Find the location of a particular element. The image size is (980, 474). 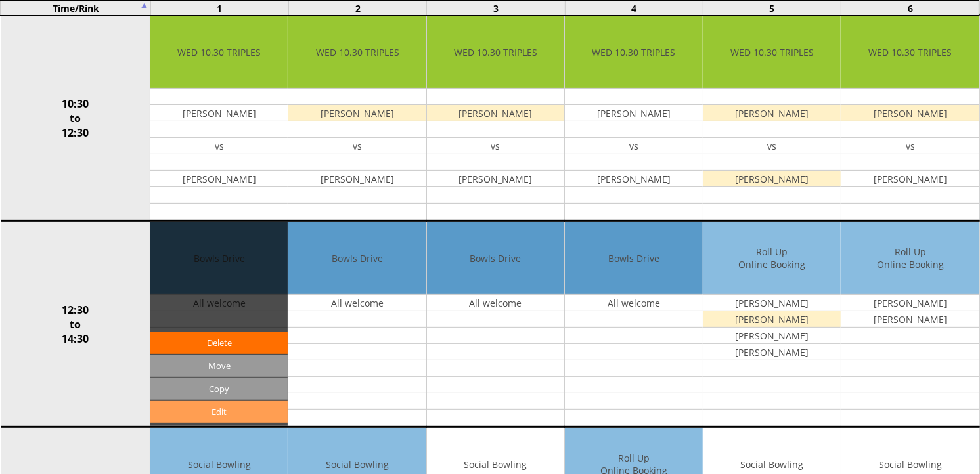

td: 3 is located at coordinates (495, 8).